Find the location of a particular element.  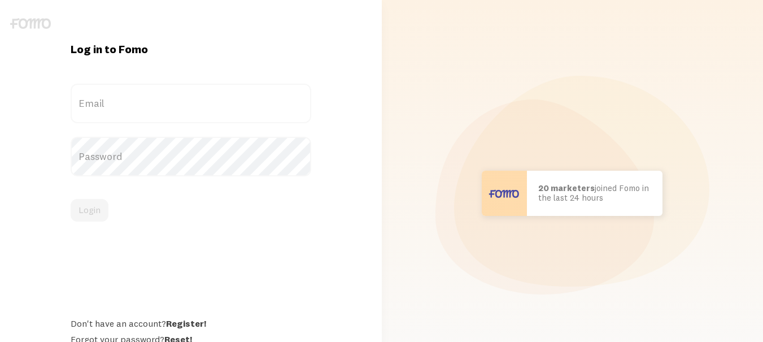

img: fomo-logo-gray-b99e0e8ada9f9040e2984d0d95b3b12da0074ffd48d1e5cb62ac37fc77b0b268.svg is located at coordinates (31, 23).